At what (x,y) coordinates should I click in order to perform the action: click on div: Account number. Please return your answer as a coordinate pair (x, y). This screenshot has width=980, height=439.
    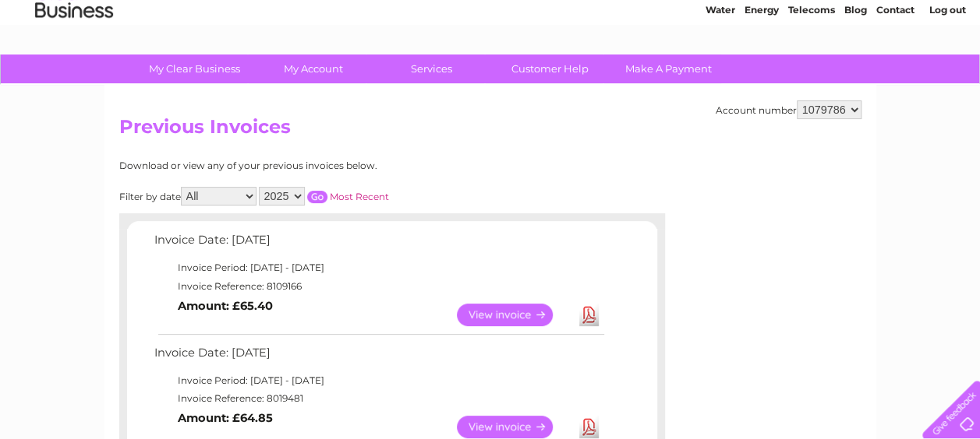
    Looking at the image, I should click on (789, 110).